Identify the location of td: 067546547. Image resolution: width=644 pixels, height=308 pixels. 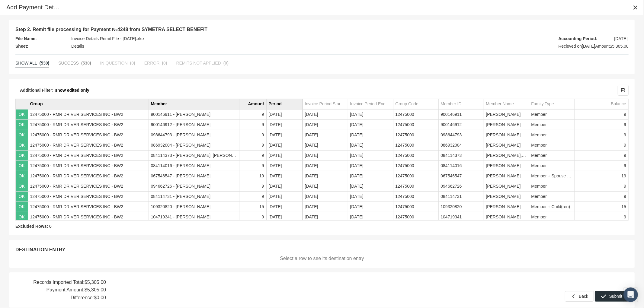
(461, 176).